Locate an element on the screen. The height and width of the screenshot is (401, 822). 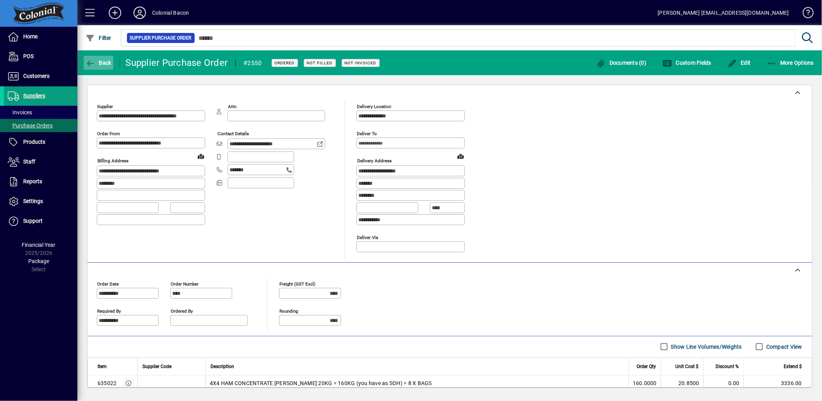
div: #2550 is located at coordinates (252, 63).